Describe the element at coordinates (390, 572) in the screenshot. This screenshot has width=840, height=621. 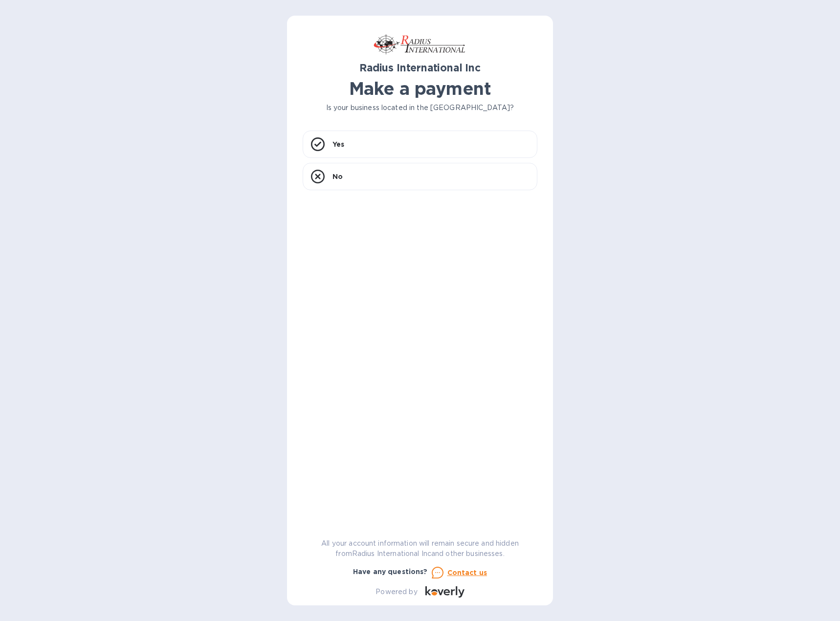
I see `b: Have any questions?` at that location.